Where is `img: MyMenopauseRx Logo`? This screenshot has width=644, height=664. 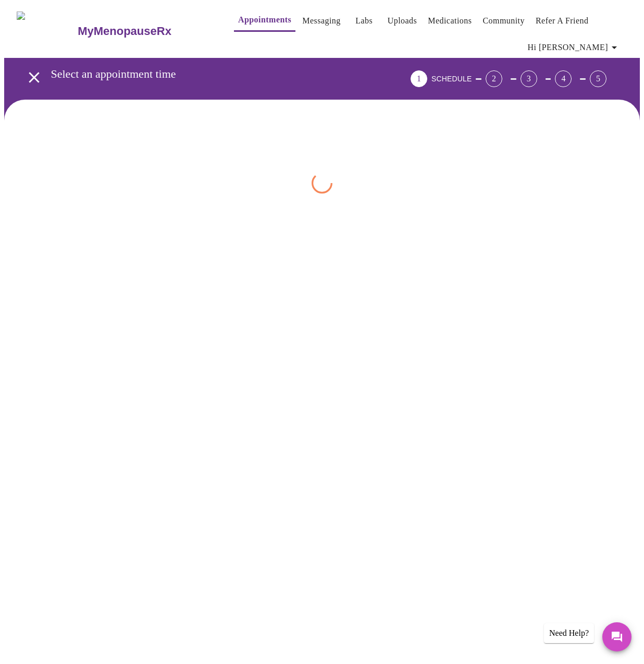 img: MyMenopauseRx Logo is located at coordinates (46, 31).